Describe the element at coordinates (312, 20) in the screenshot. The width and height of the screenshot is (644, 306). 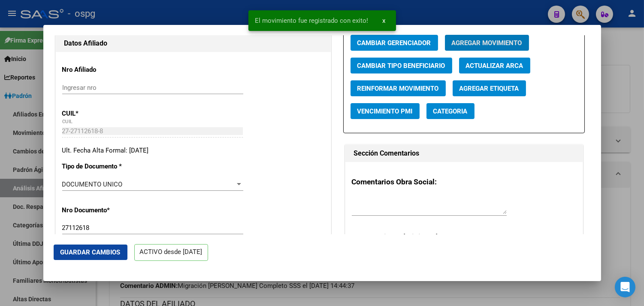
I see `span: El movimiento fue registrado con exito!` at that location.